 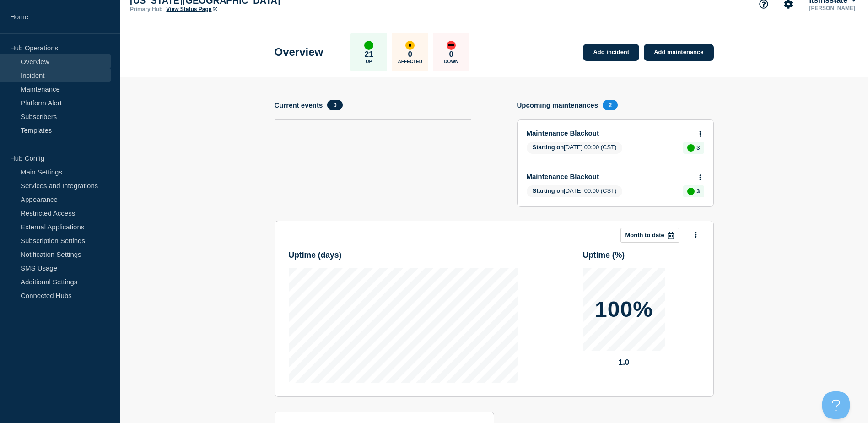 I want to click on p: Affected, so click(x=410, y=62).